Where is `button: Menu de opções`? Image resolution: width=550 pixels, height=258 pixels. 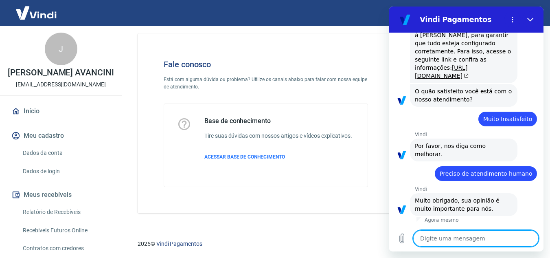
button: Menu de opções is located at coordinates (124, 13).